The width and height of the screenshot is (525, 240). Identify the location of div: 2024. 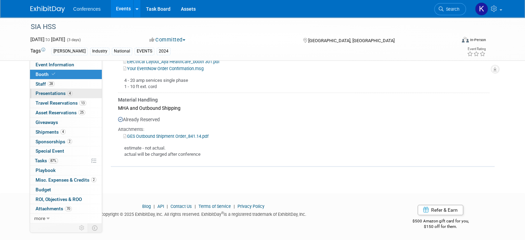
(164, 51).